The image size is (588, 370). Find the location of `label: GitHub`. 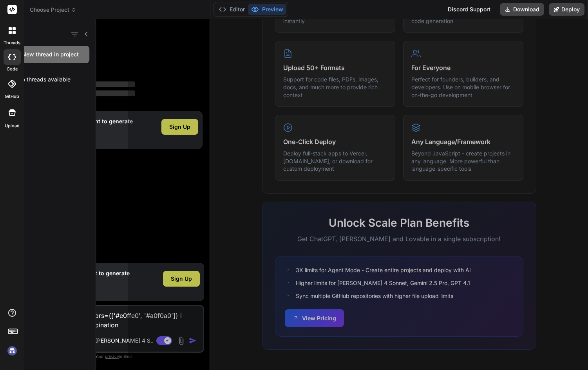

label: GitHub is located at coordinates (12, 96).